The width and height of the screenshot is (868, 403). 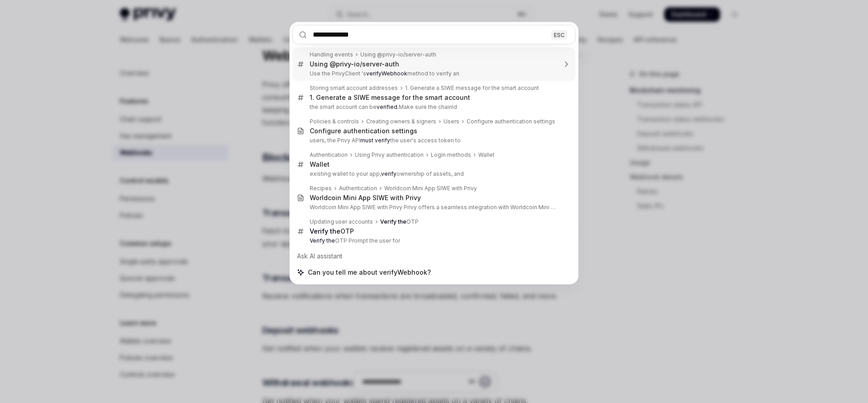 What do you see at coordinates (451, 155) in the screenshot?
I see `div: Login methods` at bounding box center [451, 155].